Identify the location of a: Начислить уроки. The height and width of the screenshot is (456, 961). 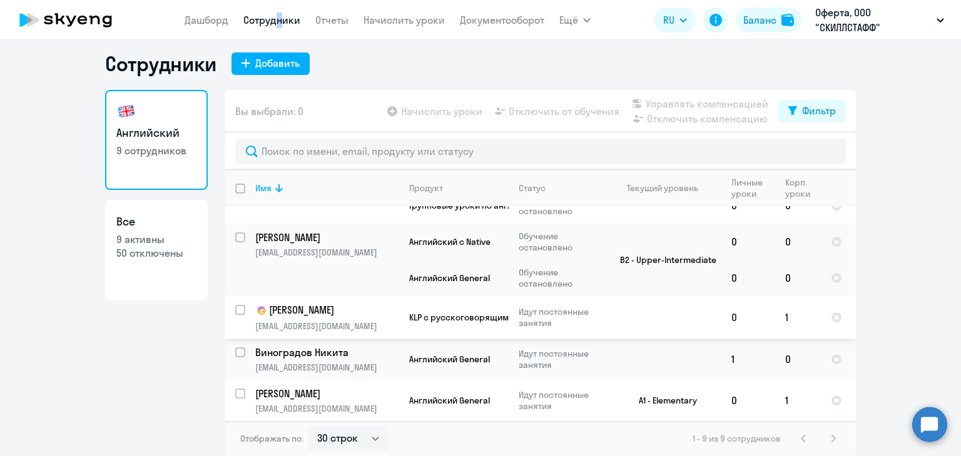
(404, 20).